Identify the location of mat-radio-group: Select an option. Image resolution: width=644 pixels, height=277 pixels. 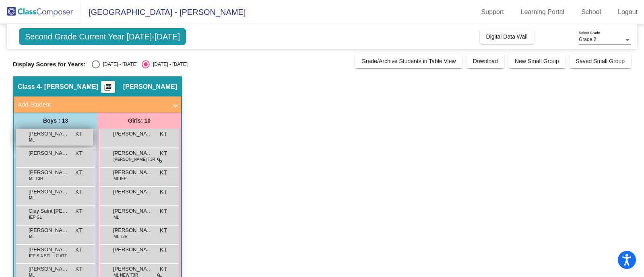
(140, 64).